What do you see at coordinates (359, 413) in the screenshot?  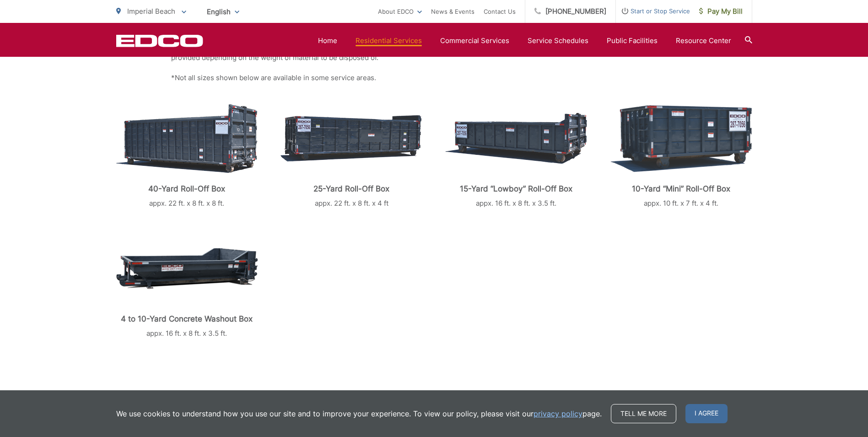 I see `p: We use cookies to understand how you use our site and to improve your experience. To view our pol...` at bounding box center [359, 413].